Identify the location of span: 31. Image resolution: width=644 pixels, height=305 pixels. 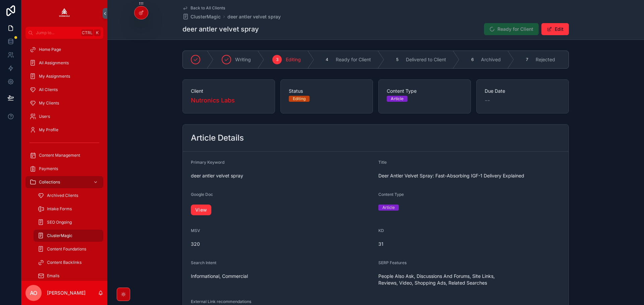
(469, 245).